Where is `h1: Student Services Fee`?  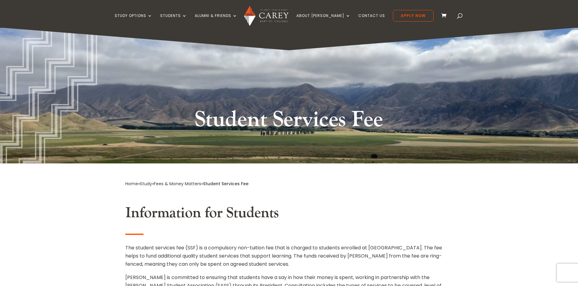 h1: Student Services Fee is located at coordinates (289, 122).